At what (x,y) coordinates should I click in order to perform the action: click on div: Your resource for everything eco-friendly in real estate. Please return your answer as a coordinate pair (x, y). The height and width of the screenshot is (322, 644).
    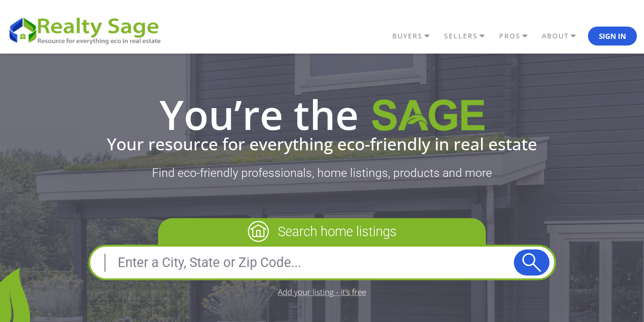
    Looking at the image, I should click on (322, 144).